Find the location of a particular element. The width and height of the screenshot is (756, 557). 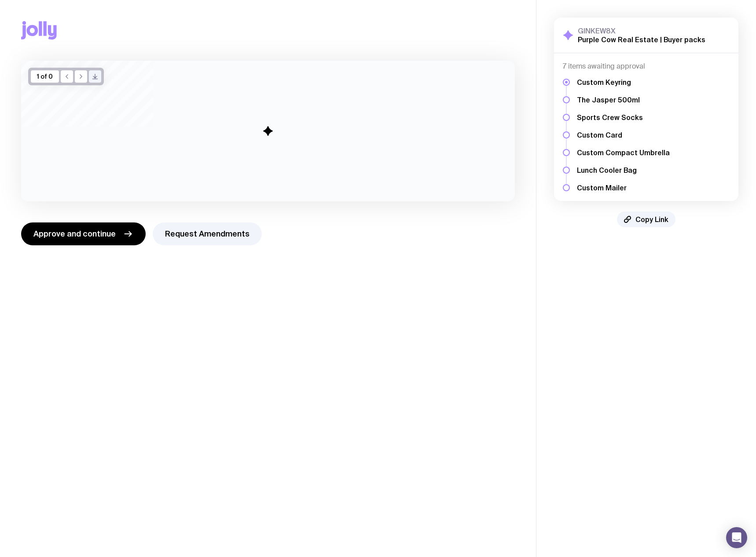

h4: 7 items awaiting approval is located at coordinates (646, 67).